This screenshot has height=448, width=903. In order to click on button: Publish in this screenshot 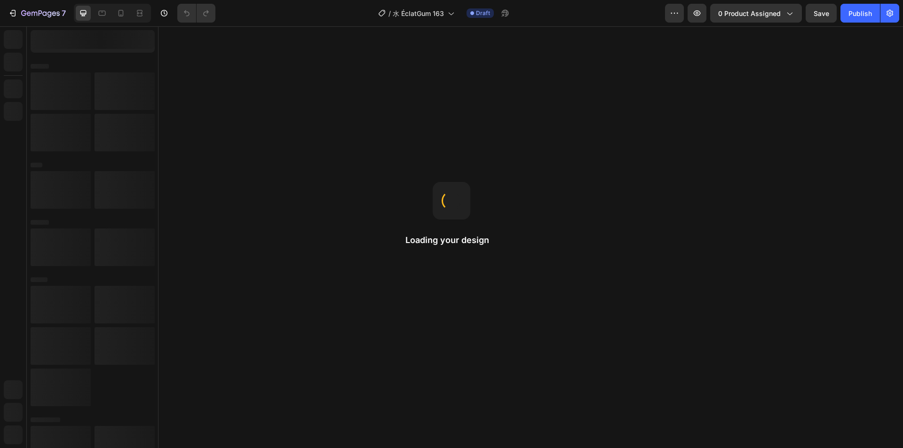, I will do `click(860, 13)`.